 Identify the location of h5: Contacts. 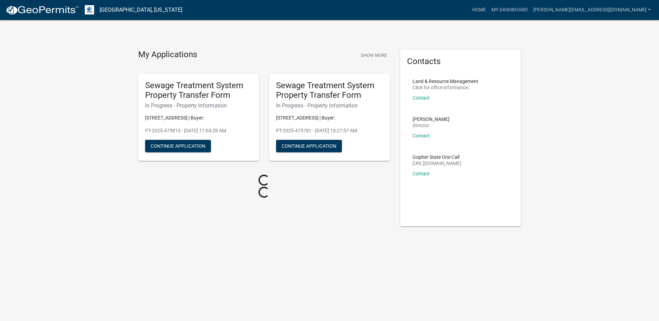
(461, 61).